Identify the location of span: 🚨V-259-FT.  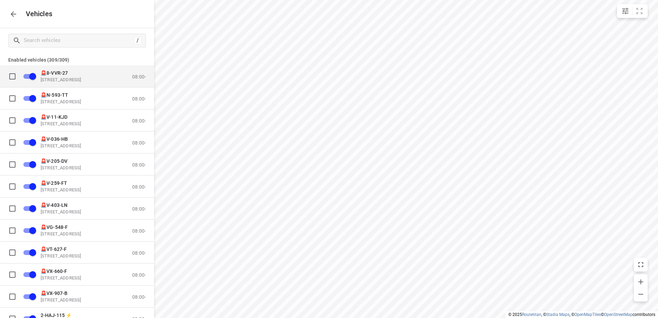
(54, 183).